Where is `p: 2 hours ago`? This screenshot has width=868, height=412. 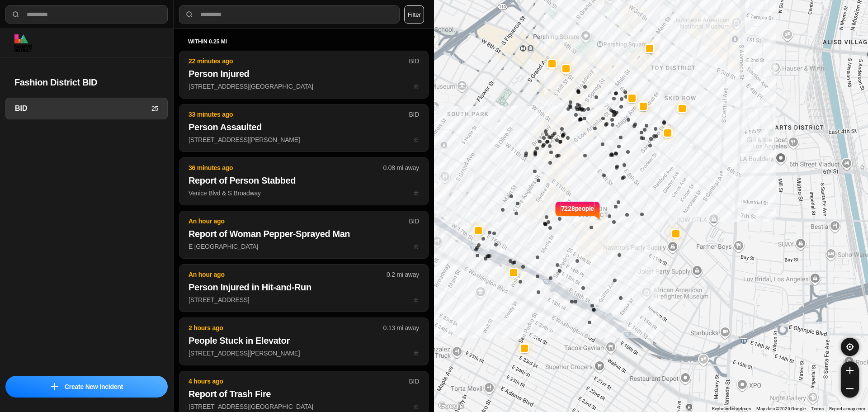 p: 2 hours ago is located at coordinates (286, 328).